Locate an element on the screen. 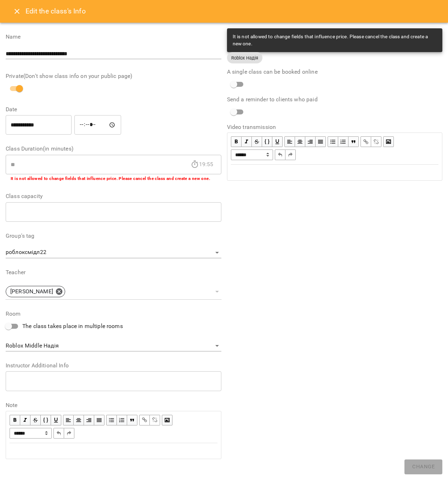  button: Close is located at coordinates (17, 12).